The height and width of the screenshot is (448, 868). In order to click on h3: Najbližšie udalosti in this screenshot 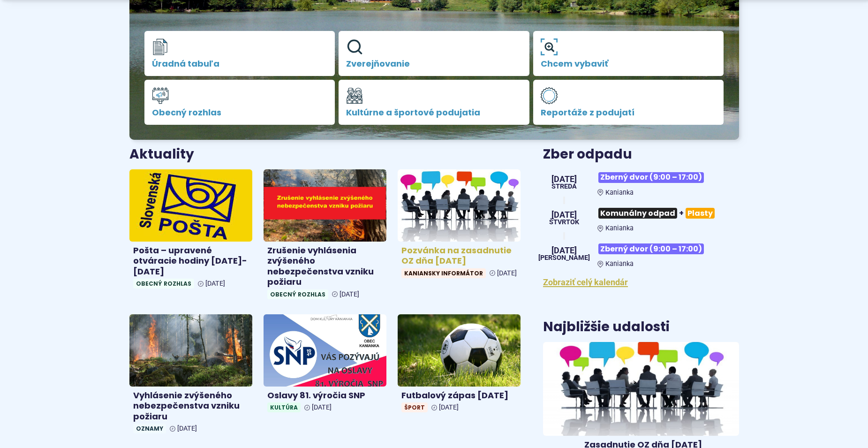, I will do `click(606, 327)`.